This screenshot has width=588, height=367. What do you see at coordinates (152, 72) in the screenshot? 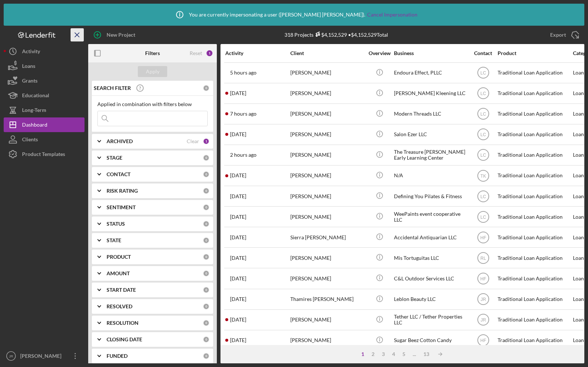
I see `button: Apply` at bounding box center [152, 72].